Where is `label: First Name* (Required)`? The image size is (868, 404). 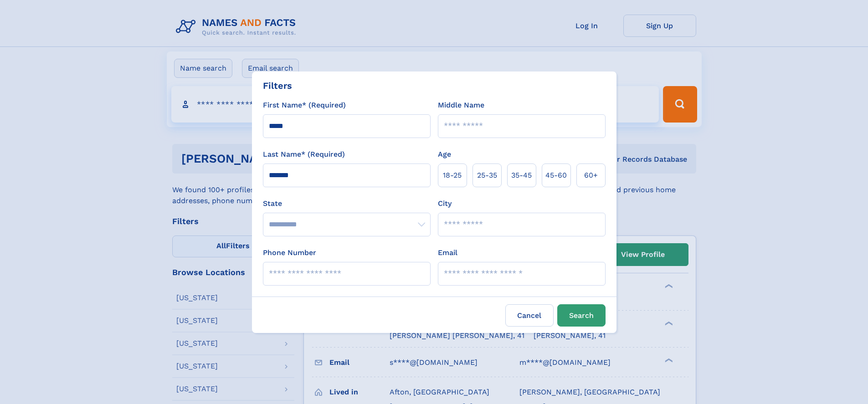
label: First Name* (Required) is located at coordinates (304, 105).